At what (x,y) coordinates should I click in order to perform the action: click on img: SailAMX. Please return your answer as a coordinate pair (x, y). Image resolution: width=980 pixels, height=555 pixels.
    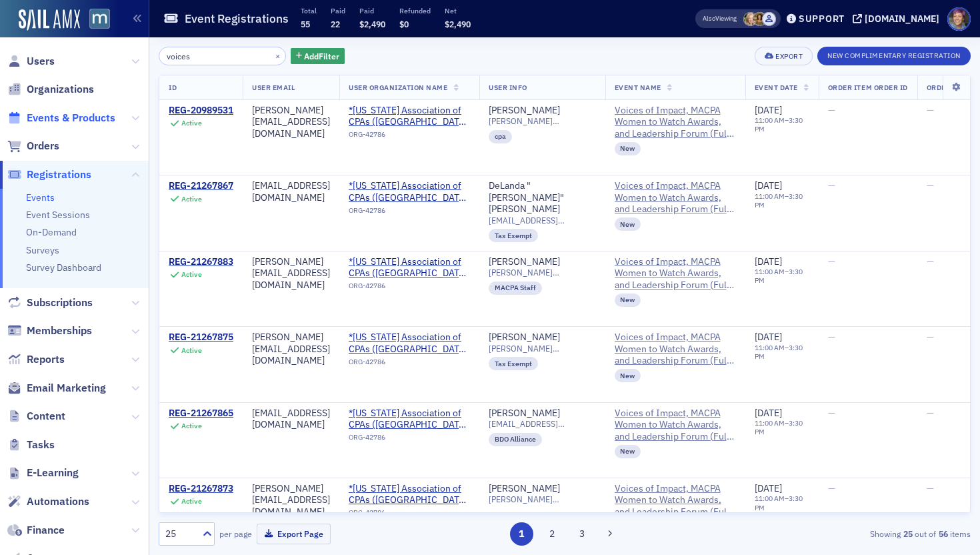
    Looking at the image, I should click on (49, 20).